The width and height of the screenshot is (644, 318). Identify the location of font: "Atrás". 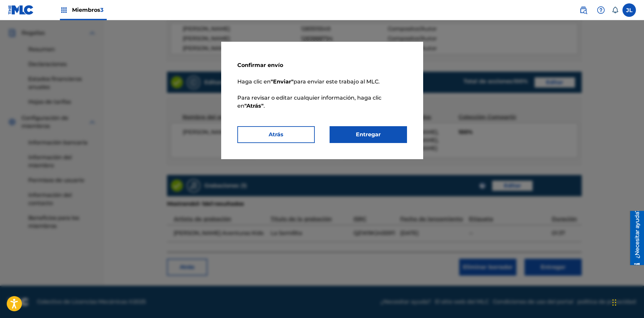
(254, 106).